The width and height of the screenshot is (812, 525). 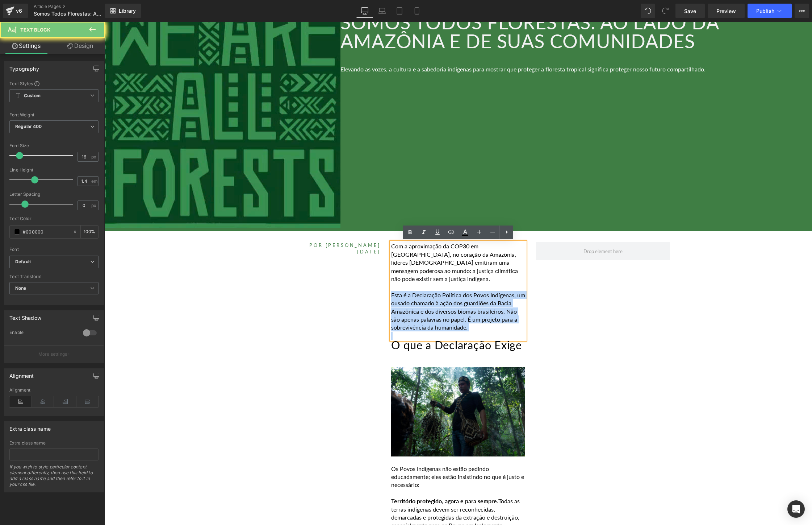 I want to click on b: Regular 400, so click(x=28, y=126).